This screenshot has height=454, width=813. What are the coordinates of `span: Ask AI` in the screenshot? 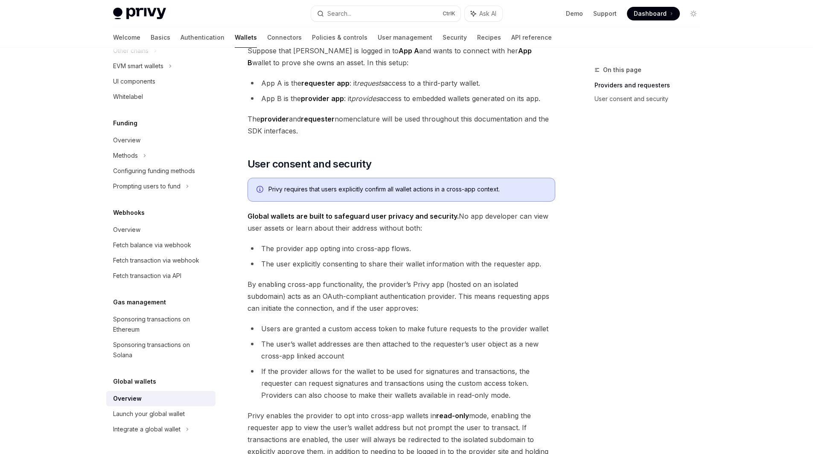 It's located at (488, 14).